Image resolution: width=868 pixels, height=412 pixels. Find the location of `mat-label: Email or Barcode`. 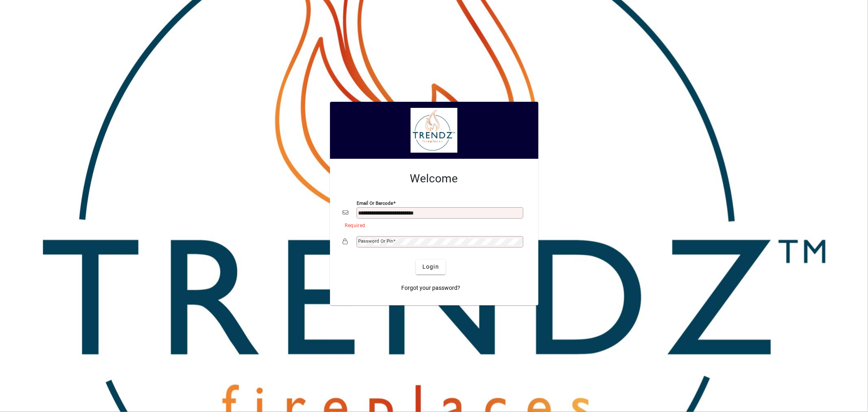

mat-label: Email or Barcode is located at coordinates (375, 203).